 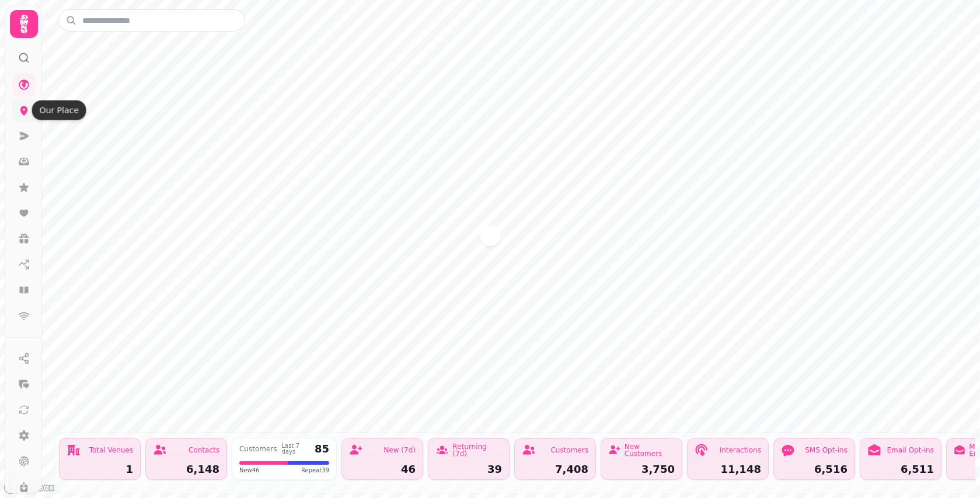 I want to click on div: Interactions, so click(x=740, y=450).